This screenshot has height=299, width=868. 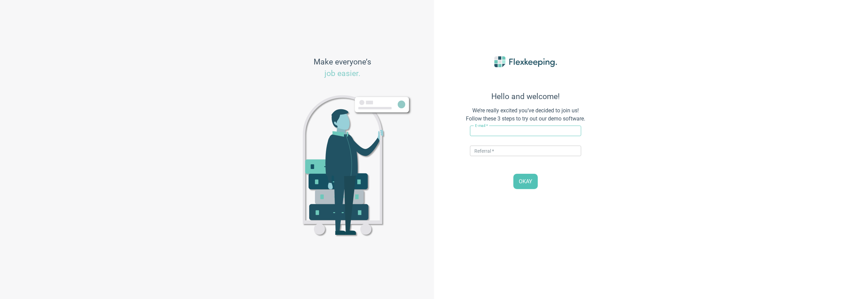 What do you see at coordinates (525, 115) in the screenshot?
I see `span: We’re really excited you’ve decided to join us! Follow these 3 steps to try out our demo software.` at bounding box center [525, 115].